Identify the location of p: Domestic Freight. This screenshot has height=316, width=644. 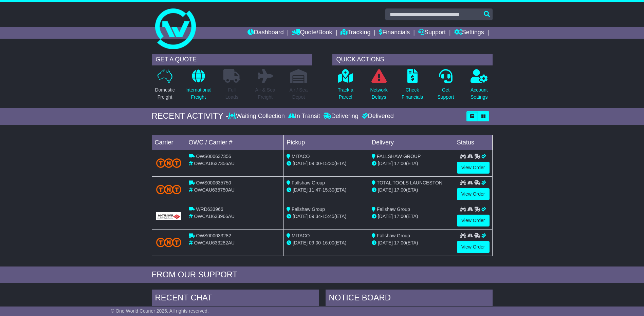
(165, 93).